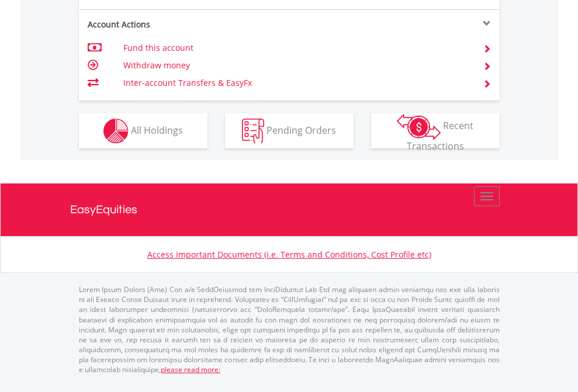  What do you see at coordinates (143, 131) in the screenshot?
I see `button: All Holdings` at bounding box center [143, 131].